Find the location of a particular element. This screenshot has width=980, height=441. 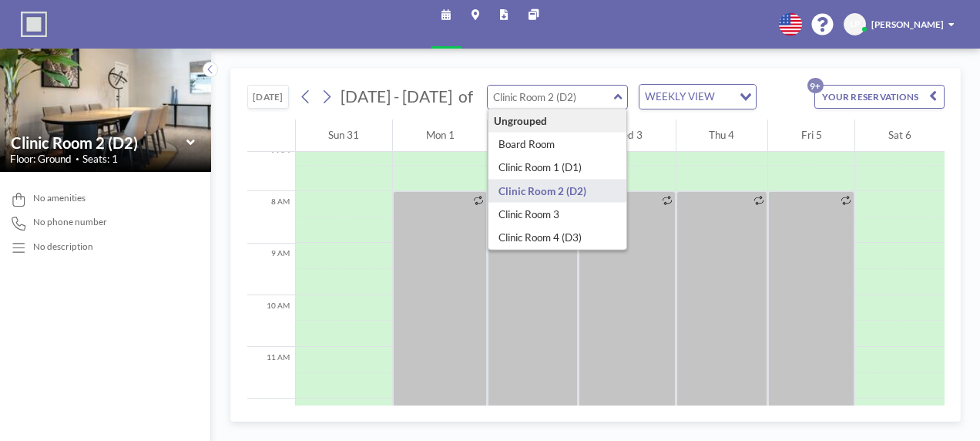

span: of is located at coordinates (465, 96).